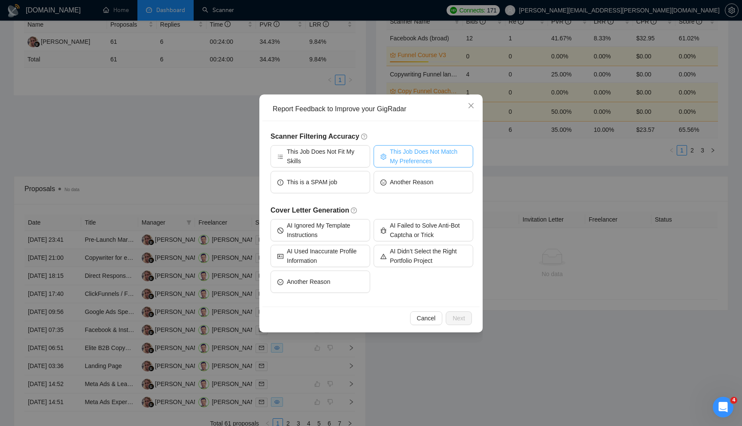 Image resolution: width=742 pixels, height=426 pixels. What do you see at coordinates (423, 156) in the screenshot?
I see `button: settingThis Job Does Not Match My Preferences` at bounding box center [423, 156].